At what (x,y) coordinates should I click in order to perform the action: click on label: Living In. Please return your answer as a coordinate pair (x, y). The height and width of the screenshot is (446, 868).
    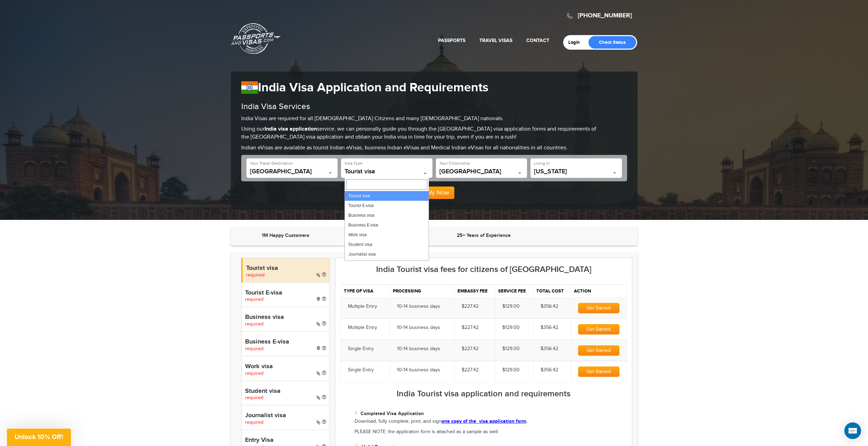
    Looking at the image, I should click on (541, 163).